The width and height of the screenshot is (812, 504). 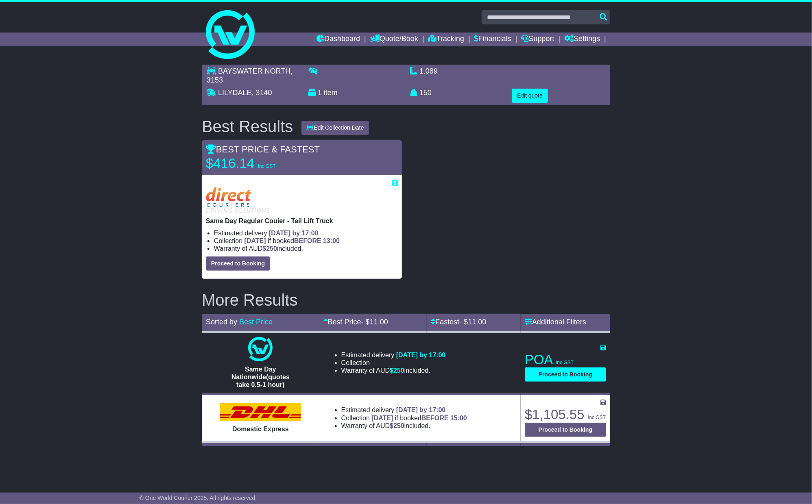 What do you see at coordinates (582, 39) in the screenshot?
I see `a: Settings` at bounding box center [582, 39].